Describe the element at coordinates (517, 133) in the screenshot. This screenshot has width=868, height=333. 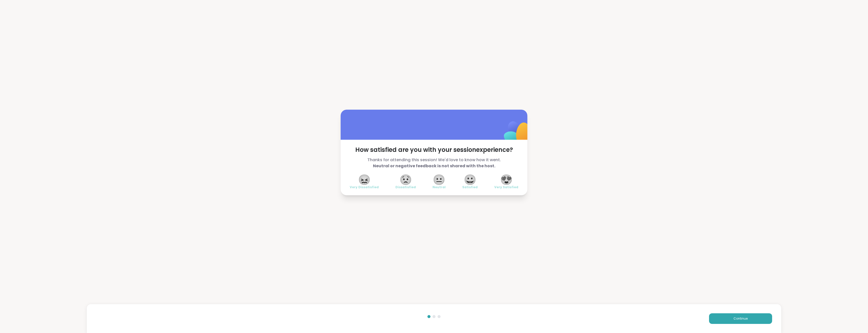
I see `img: ShareWell Logomark` at that location.